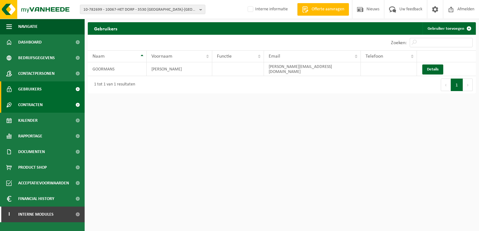  Describe the element at coordinates (399, 43) in the screenshot. I see `label: Zoeken:` at that location.